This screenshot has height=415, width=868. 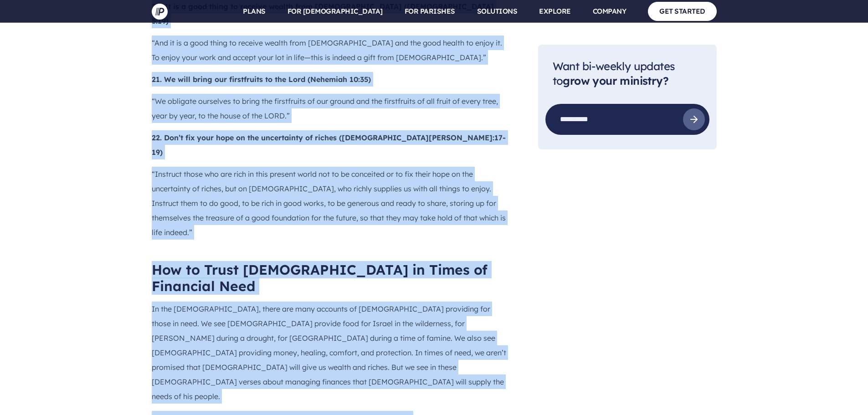 What do you see at coordinates (614, 74) in the screenshot?
I see `span: Want bi-weekly updates to` at bounding box center [614, 74].